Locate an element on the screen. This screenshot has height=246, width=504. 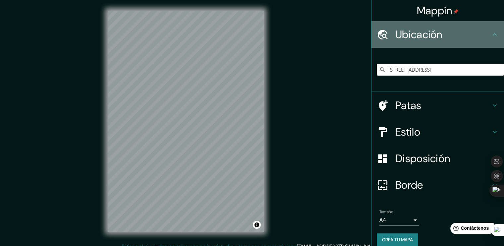
font: Mappin is located at coordinates (434, 11).